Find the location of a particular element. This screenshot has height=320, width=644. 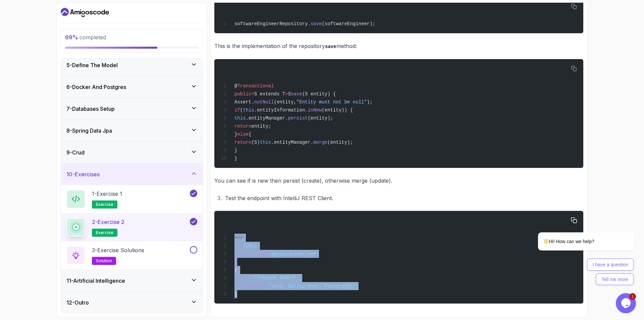

span: notNull is located at coordinates (264, 102).